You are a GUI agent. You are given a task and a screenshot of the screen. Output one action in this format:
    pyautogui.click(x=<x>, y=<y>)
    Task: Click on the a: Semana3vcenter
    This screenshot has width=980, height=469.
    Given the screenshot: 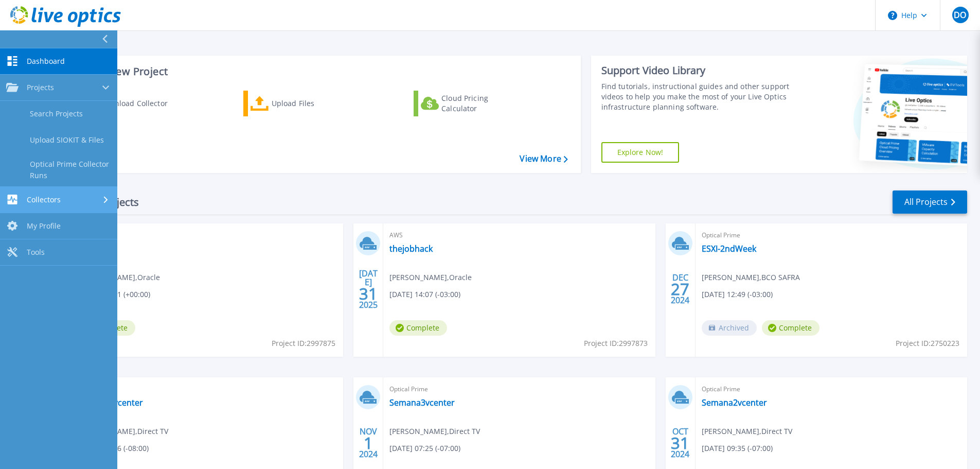 What is the action you would take?
    pyautogui.click(x=422, y=403)
    